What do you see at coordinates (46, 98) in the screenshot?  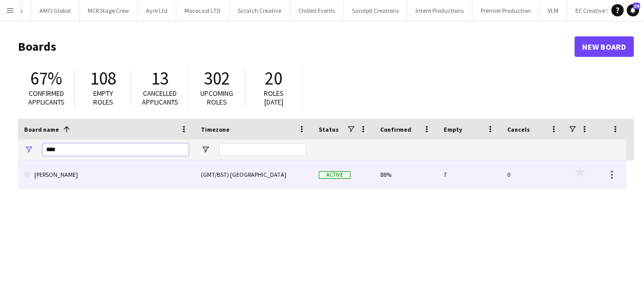 I see `span: Confirmed applicants` at bounding box center [46, 98].